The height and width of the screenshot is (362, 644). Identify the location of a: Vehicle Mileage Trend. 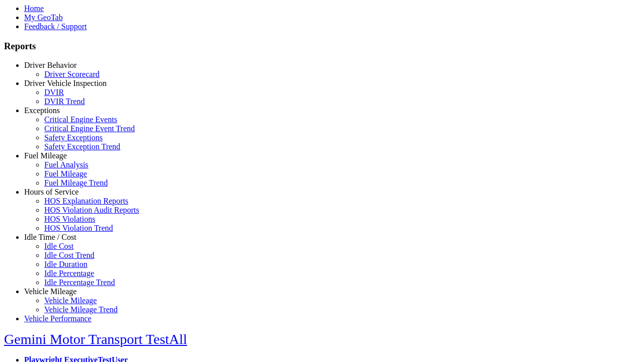
(81, 309).